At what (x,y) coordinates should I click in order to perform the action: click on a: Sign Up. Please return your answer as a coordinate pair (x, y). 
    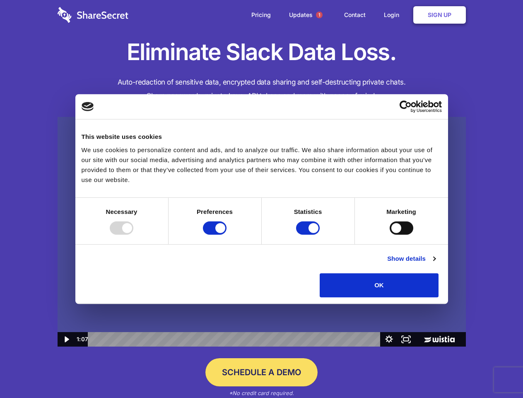
    Looking at the image, I should click on (440, 15).